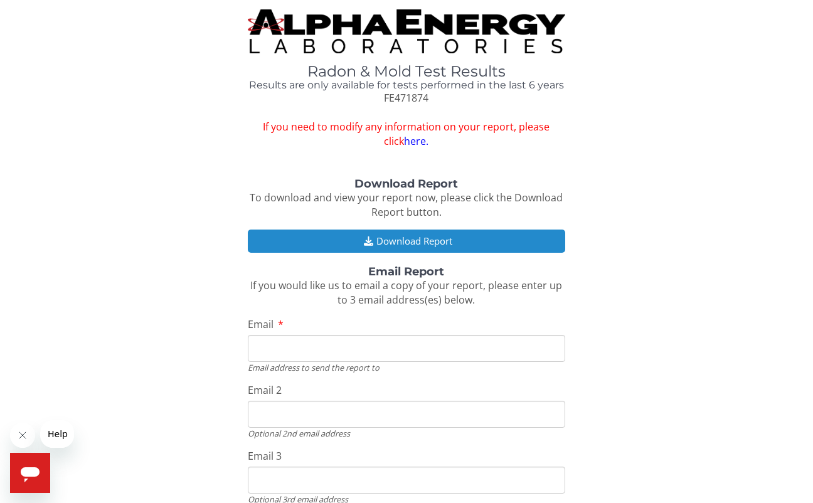 This screenshot has width=813, height=503. I want to click on button: Download Report, so click(406, 241).